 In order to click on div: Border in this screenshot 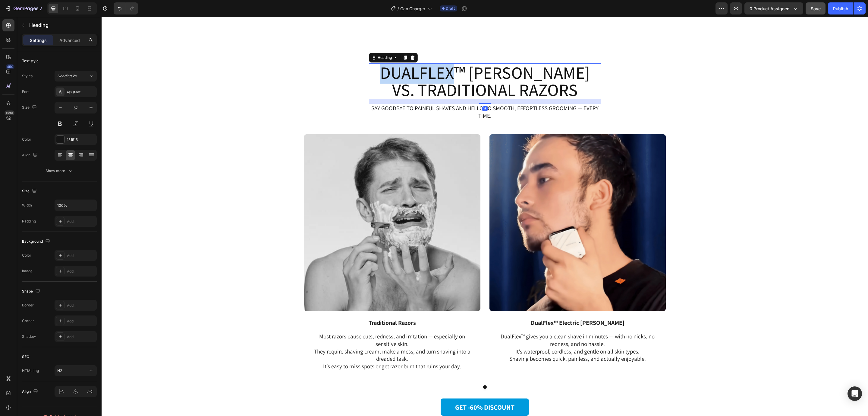, I will do `click(28, 305)`.